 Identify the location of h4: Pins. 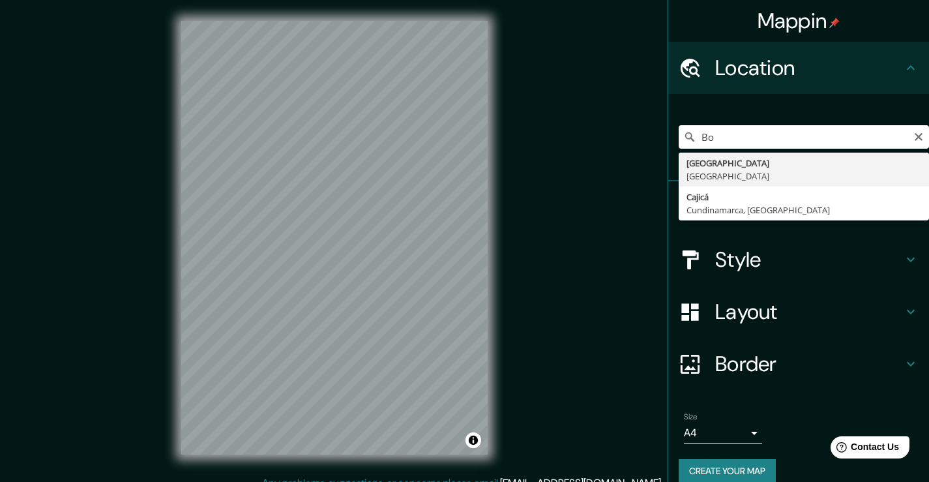
(809, 207).